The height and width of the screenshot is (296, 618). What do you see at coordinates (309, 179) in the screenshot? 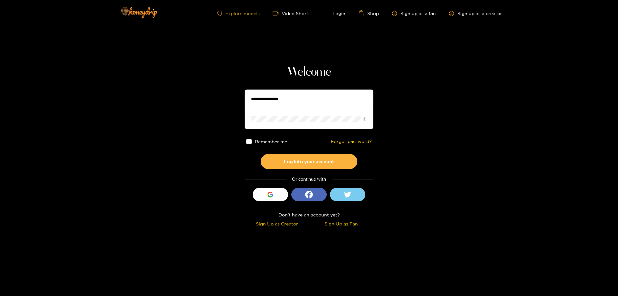
I see `div: Or continue with` at bounding box center [309, 179].